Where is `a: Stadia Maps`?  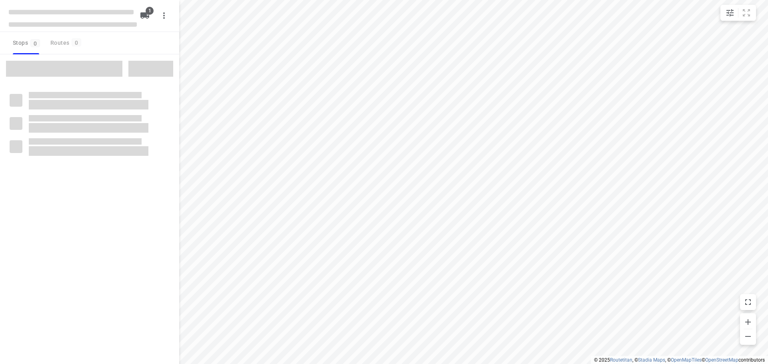
a: Stadia Maps is located at coordinates (651, 360).